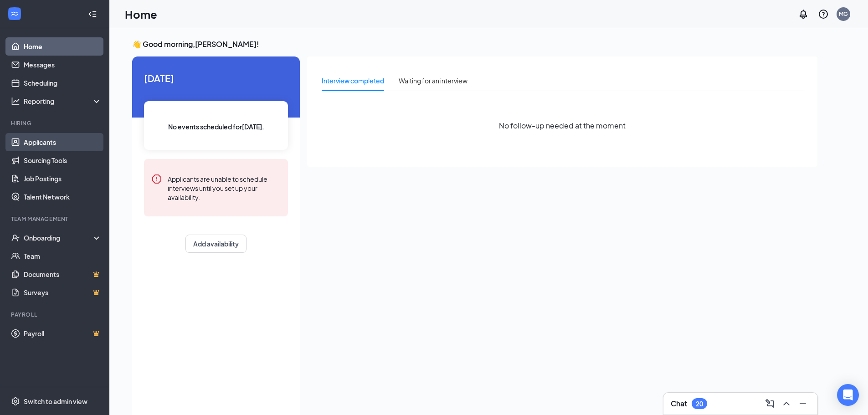 This screenshot has height=415, width=868. What do you see at coordinates (15, 238) in the screenshot?
I see `svg: UserCheck` at bounding box center [15, 238].